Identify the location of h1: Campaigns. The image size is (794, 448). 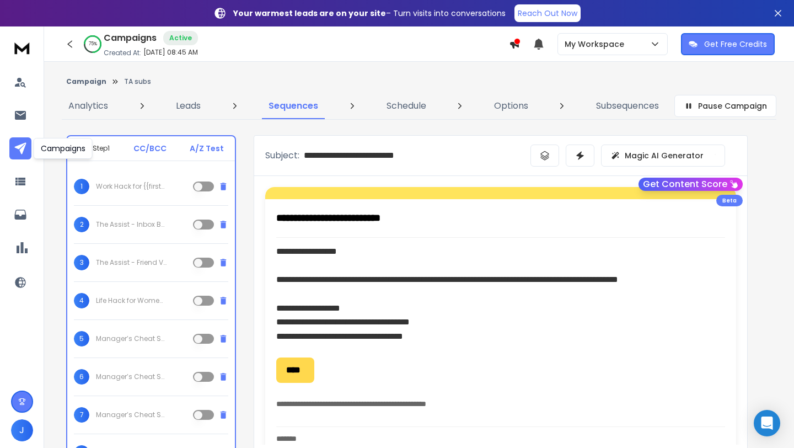
(130, 38).